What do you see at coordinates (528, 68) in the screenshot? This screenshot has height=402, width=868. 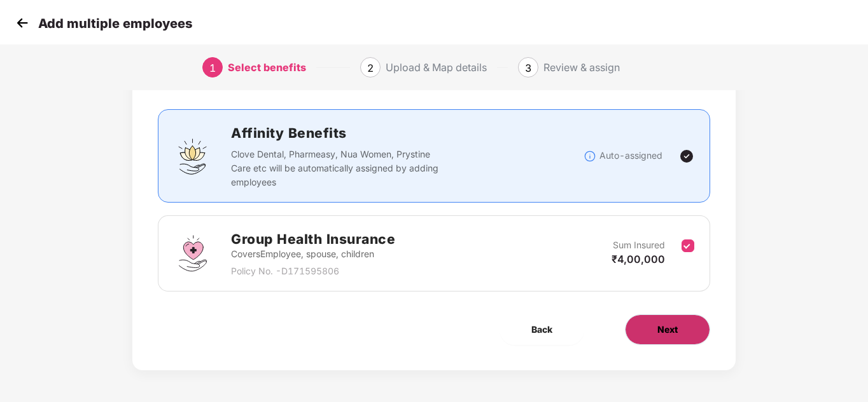 I see `span: 3` at bounding box center [528, 68].